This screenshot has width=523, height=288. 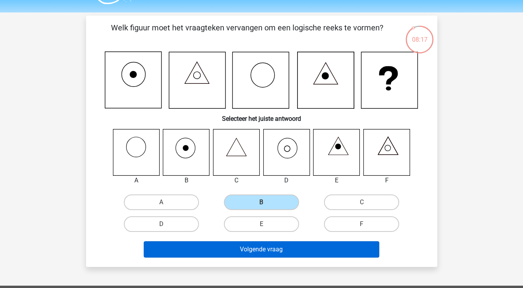 I want to click on div: D, so click(x=286, y=180).